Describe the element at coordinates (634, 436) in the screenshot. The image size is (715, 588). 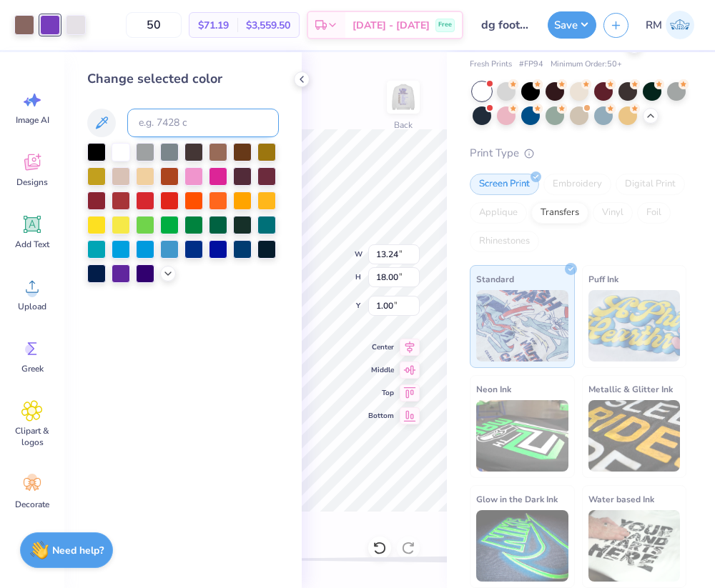
I see `img: Metallic & Glitter Ink` at that location.